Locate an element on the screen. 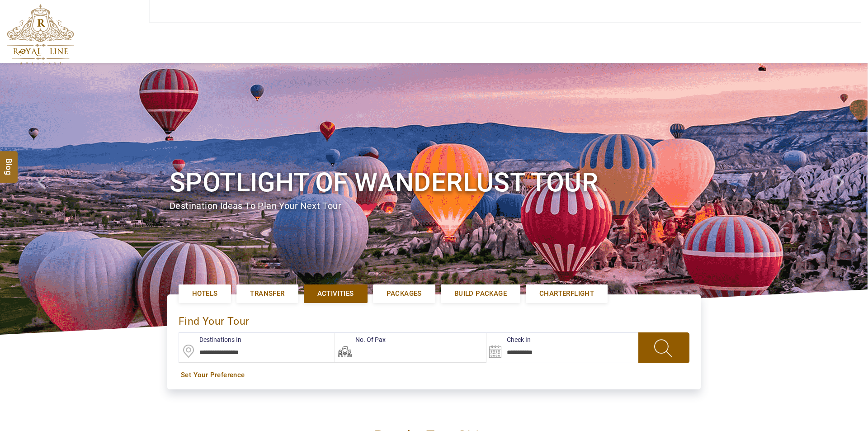 Image resolution: width=868 pixels, height=431 pixels. a: Transfer is located at coordinates (267, 294).